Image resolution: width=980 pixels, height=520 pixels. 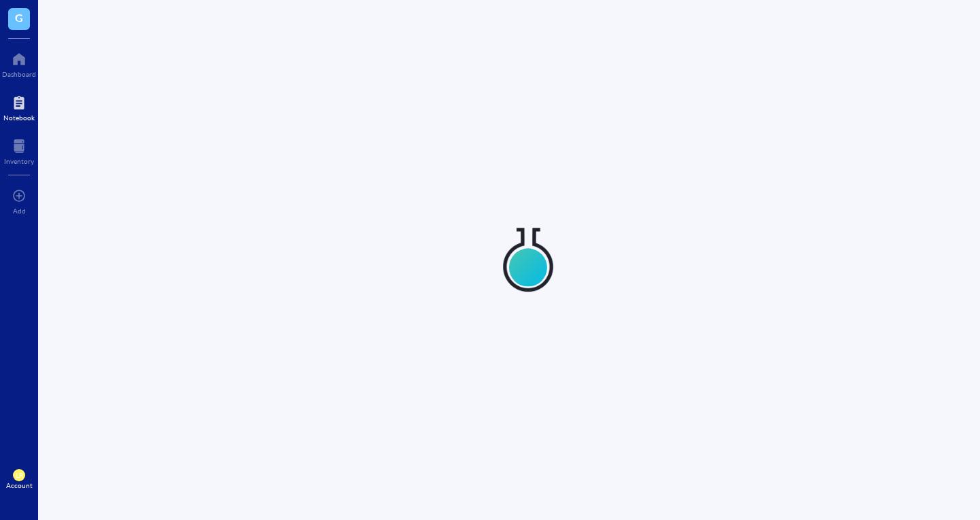 What do you see at coordinates (19, 150) in the screenshot?
I see `a: Inventory` at bounding box center [19, 150].